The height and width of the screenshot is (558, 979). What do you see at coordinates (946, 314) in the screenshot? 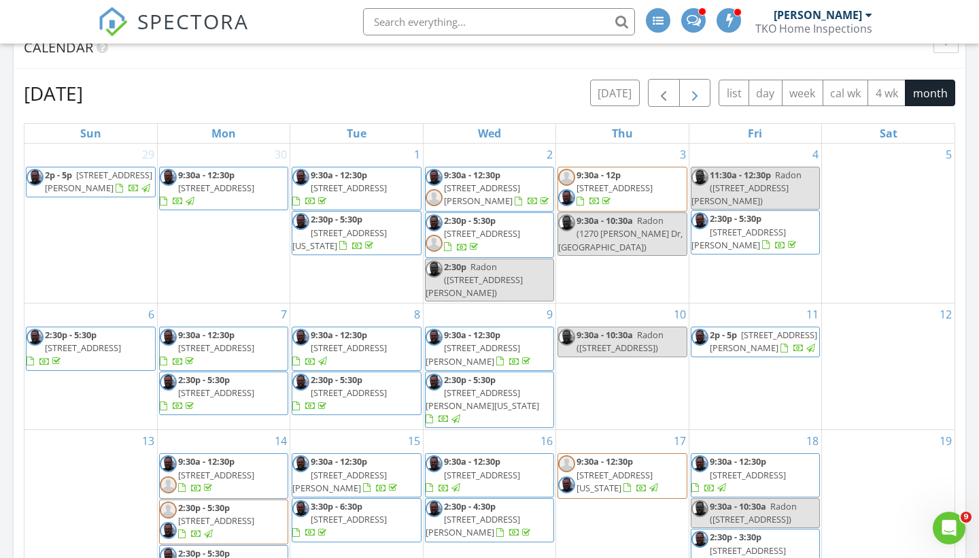
I see `a: Go to July 12, 2025` at bounding box center [946, 314].